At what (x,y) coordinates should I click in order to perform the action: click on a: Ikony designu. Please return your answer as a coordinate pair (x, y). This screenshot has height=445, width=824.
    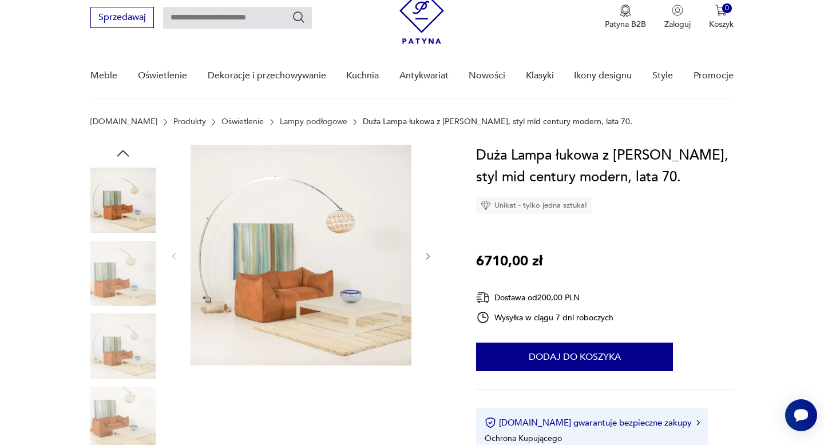
    Looking at the image, I should click on (603, 76).